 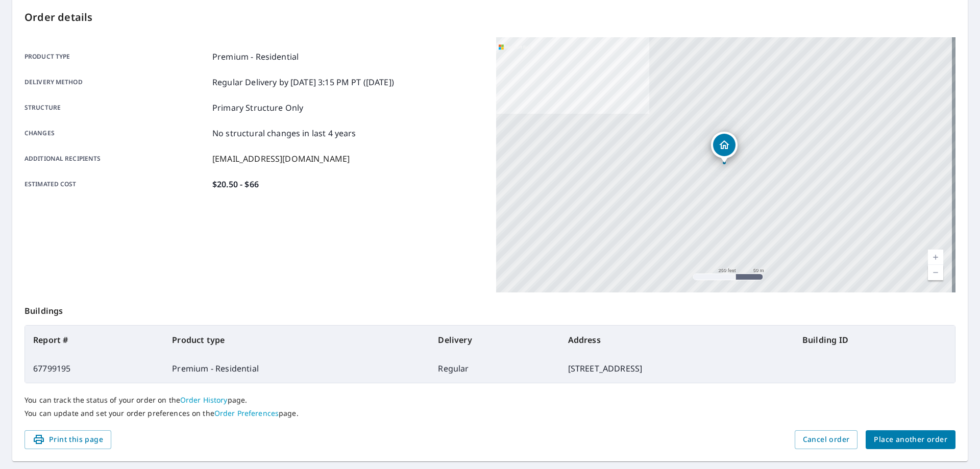 What do you see at coordinates (490, 400) in the screenshot?
I see `p: You can track the status of your order on the page.` at bounding box center [490, 400].